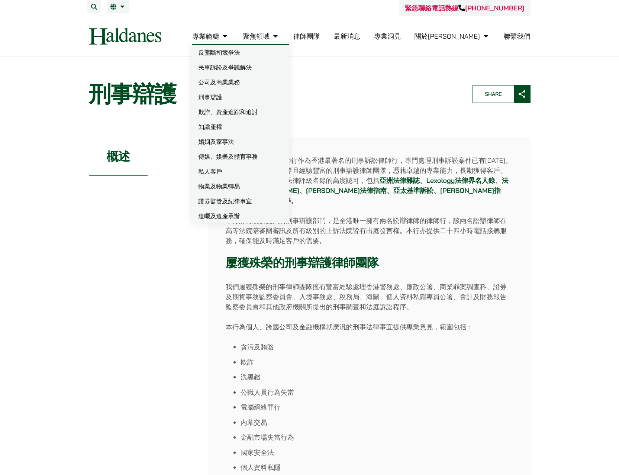 This screenshot has height=475, width=619. Describe the element at coordinates (452, 36) in the screenshot. I see `a: 關於何敦` at that location.